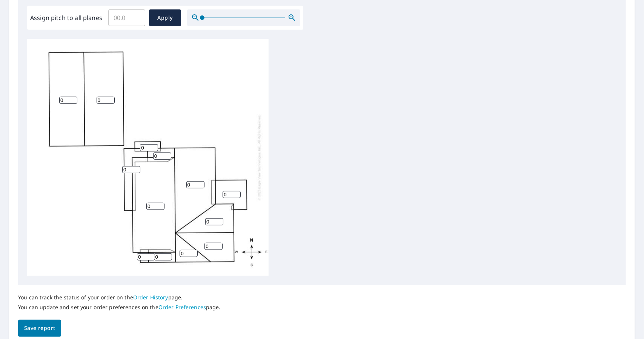  What do you see at coordinates (165, 18) in the screenshot?
I see `button: Apply` at bounding box center [165, 18].